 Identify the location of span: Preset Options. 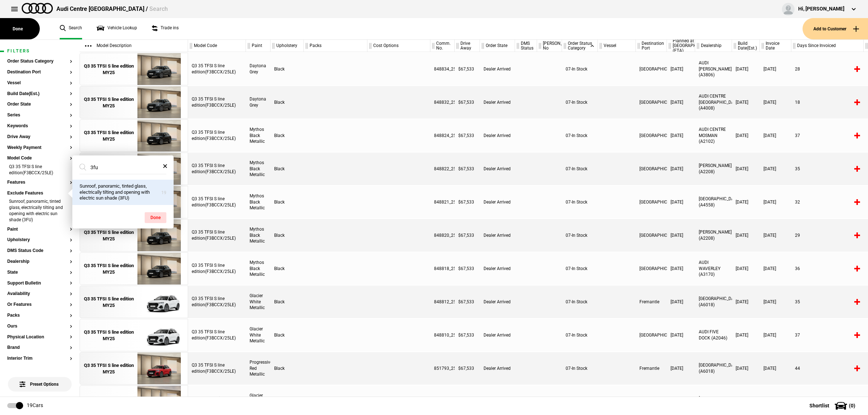
(40, 379).